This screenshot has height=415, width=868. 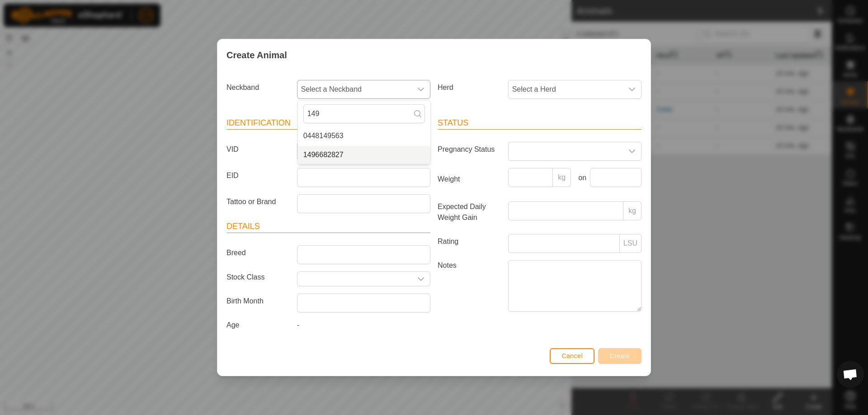 What do you see at coordinates (364, 145) in the screenshot?
I see `ul: Option List` at bounding box center [364, 145].